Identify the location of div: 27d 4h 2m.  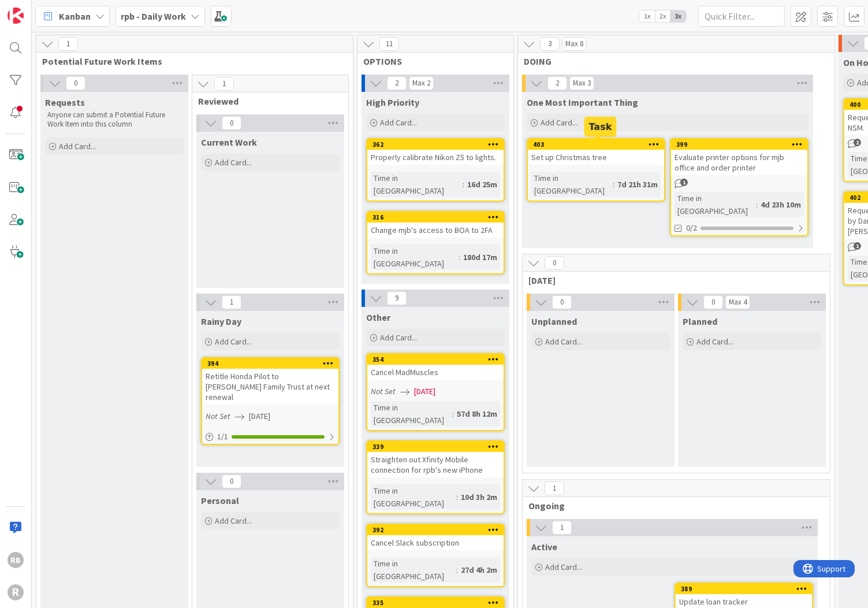
(479, 570).